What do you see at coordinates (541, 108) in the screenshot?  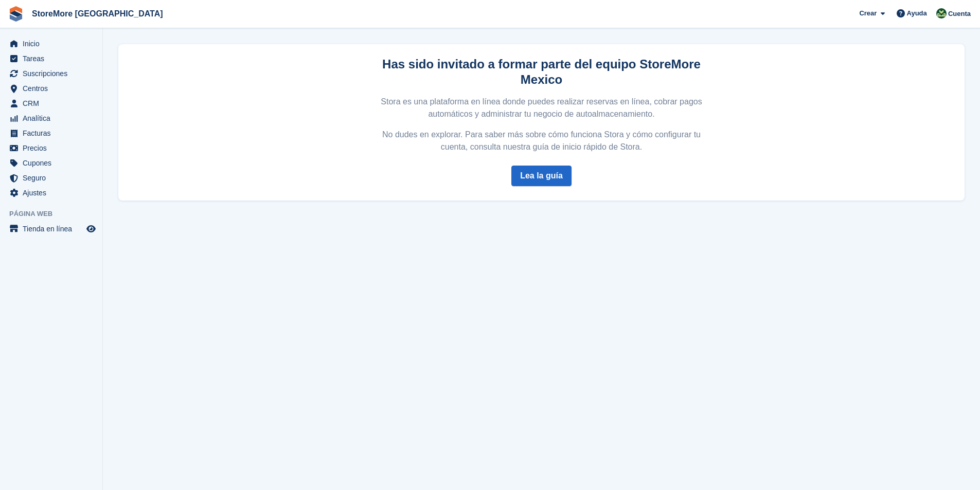 I see `p: Stora es una plataforma en línea donde puedes realizar reservas en línea, cobrar pagos automático...` at bounding box center [541, 108].